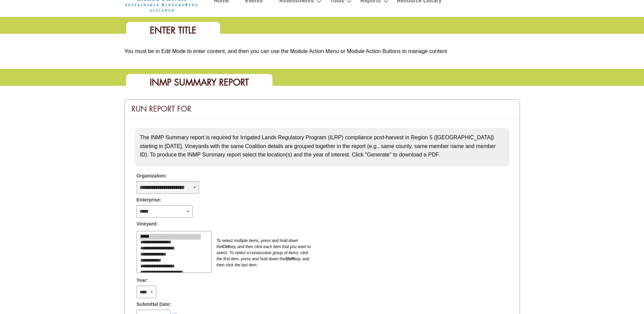 The image size is (644, 314). Describe the element at coordinates (149, 200) in the screenshot. I see `span: Enterprise:` at that location.